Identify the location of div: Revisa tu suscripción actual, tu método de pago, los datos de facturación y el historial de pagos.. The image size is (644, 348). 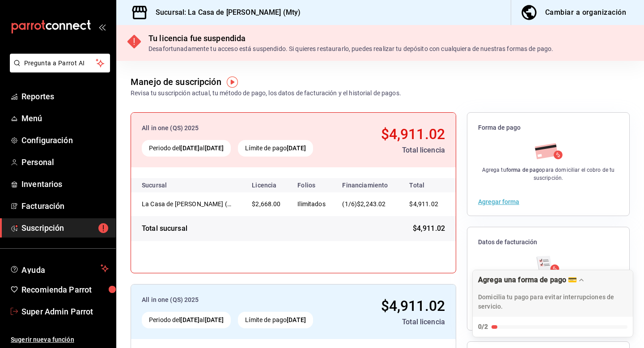
(266, 93).